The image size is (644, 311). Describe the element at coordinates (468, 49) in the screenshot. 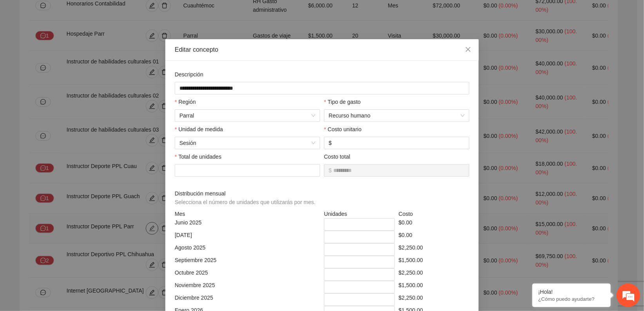

I see `span: close` at that location.